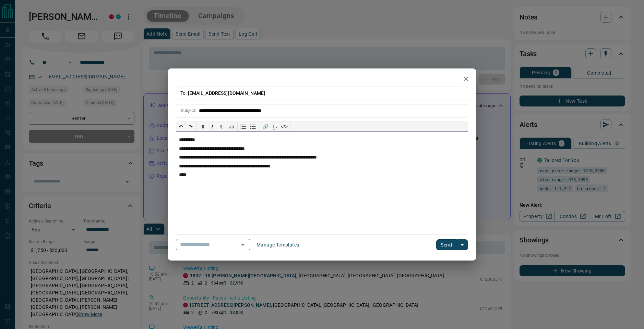 The image size is (644, 329). What do you see at coordinates (231, 127) in the screenshot?
I see `s: ab` at bounding box center [231, 127].